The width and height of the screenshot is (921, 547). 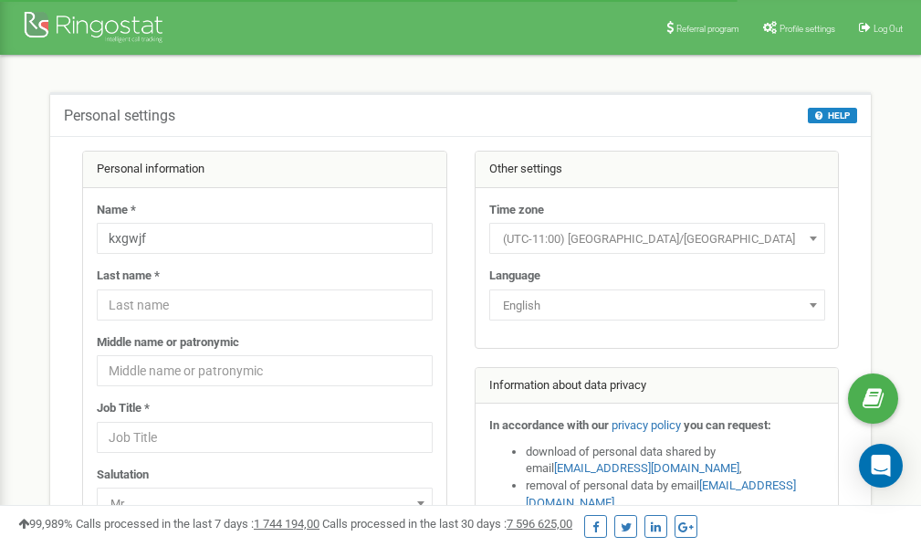 I want to click on span: Calls processed in the last 7 days :, so click(x=197, y=523).